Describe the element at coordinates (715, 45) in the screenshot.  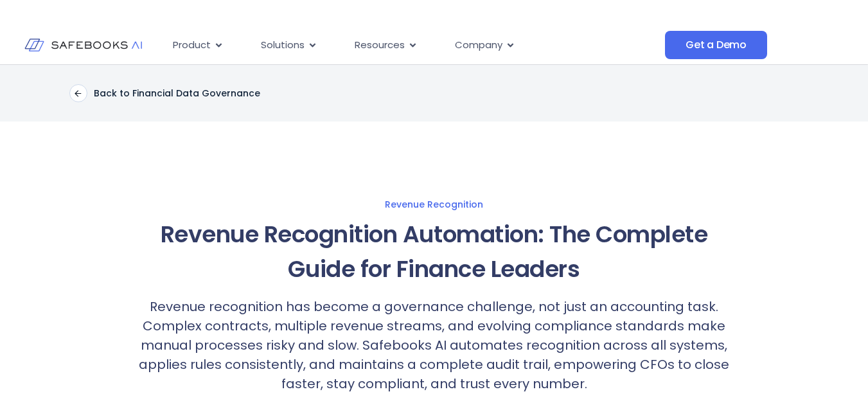
I see `span: Get a Demo` at that location.